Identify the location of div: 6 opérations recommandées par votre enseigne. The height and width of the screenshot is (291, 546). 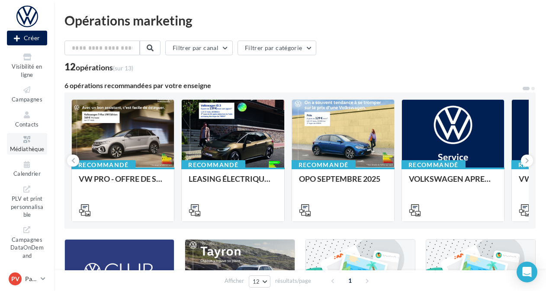
(293, 86).